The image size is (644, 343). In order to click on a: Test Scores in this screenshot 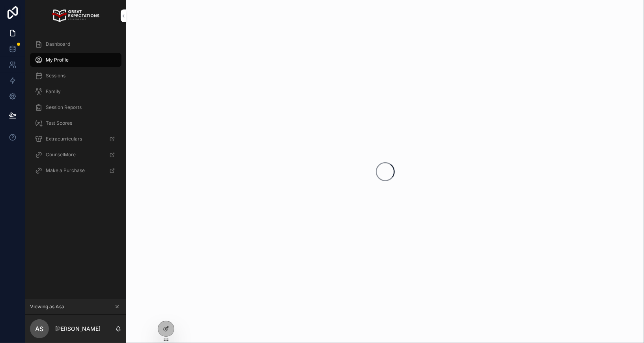, I will do `click(76, 123)`.